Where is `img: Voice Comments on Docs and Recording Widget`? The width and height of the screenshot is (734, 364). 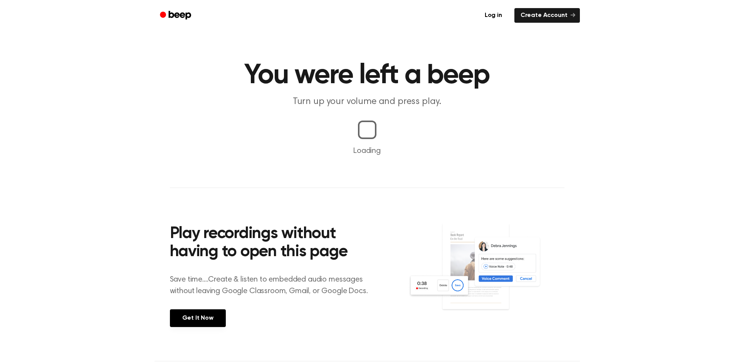 img: Voice Comments on Docs and Recording Widget is located at coordinates (486, 274).